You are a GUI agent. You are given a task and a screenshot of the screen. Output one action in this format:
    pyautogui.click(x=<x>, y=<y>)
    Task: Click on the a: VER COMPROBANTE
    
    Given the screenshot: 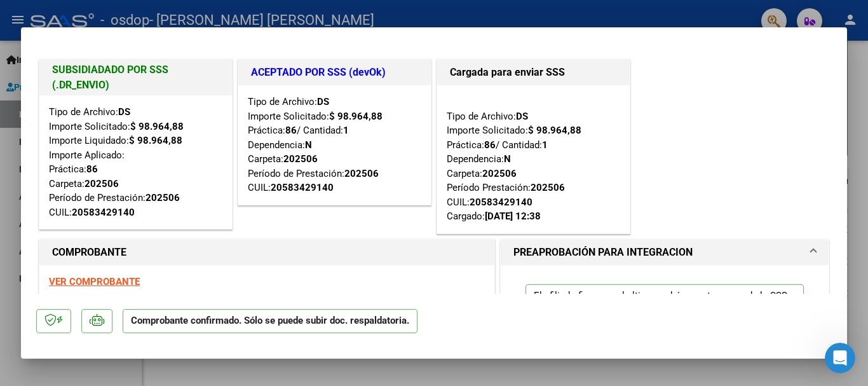 What is the action you would take?
    pyautogui.click(x=94, y=282)
    